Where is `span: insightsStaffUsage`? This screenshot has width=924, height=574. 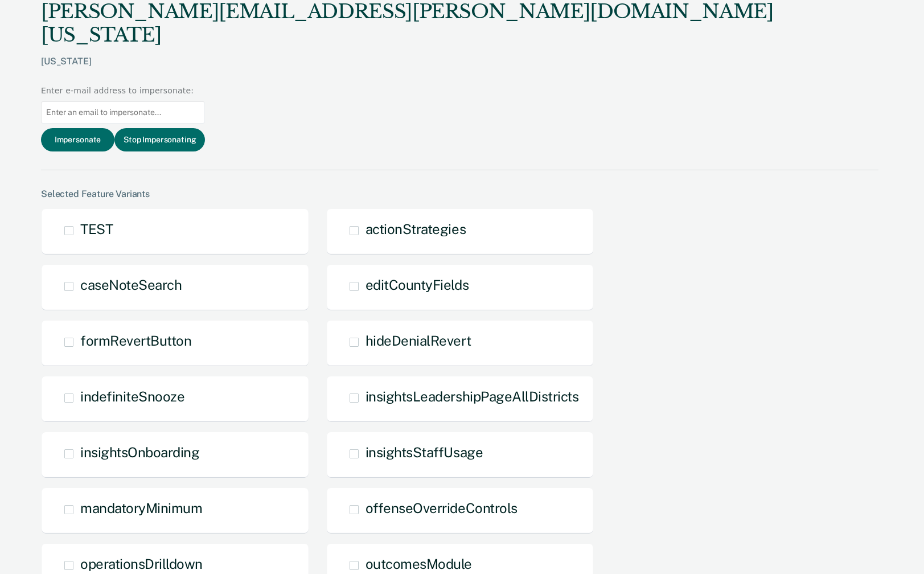
span: insightsStaffUsage is located at coordinates (424, 452).